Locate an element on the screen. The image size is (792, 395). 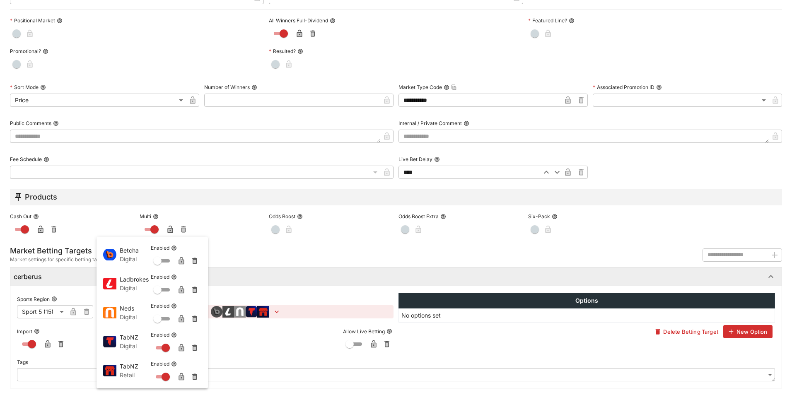
p: Retail is located at coordinates (135, 375).